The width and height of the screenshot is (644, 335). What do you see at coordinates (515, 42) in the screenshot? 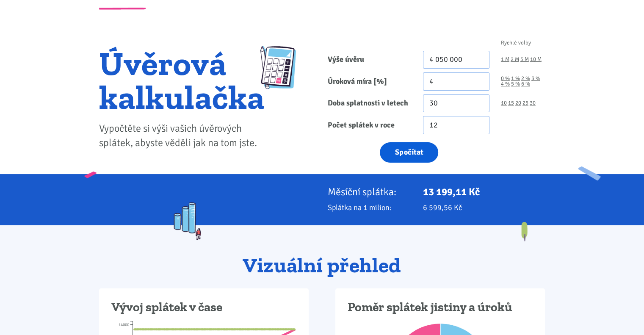
I see `span: Rychlé volby` at bounding box center [515, 42].